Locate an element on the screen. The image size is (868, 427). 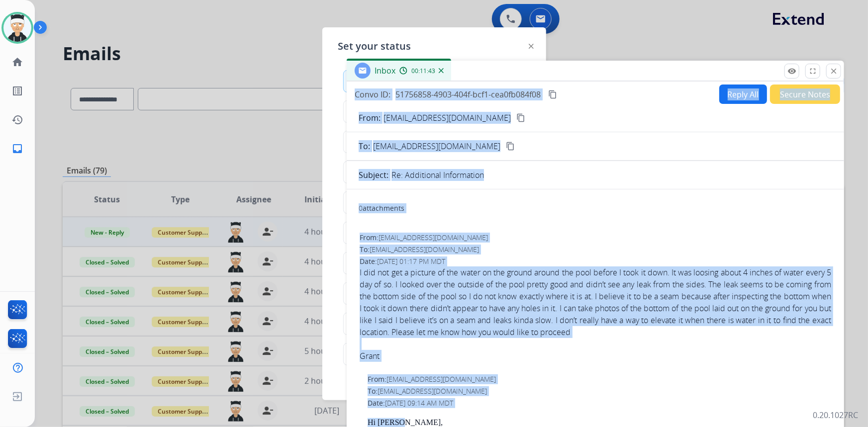
p: 0.20.1027RC is located at coordinates (835, 415).